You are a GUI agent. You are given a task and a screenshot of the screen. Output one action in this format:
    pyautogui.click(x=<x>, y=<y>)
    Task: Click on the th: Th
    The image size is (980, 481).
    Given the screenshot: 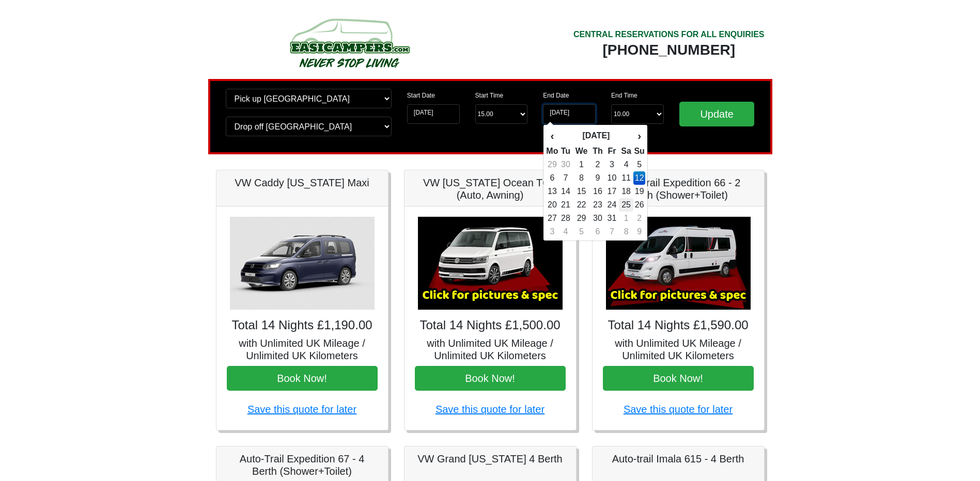 What is the action you would take?
    pyautogui.click(x=598, y=151)
    